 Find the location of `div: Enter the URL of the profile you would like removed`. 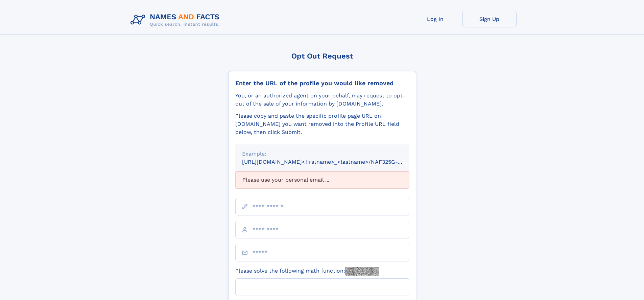

div: Enter the URL of the profile you would like removed is located at coordinates (322, 83).